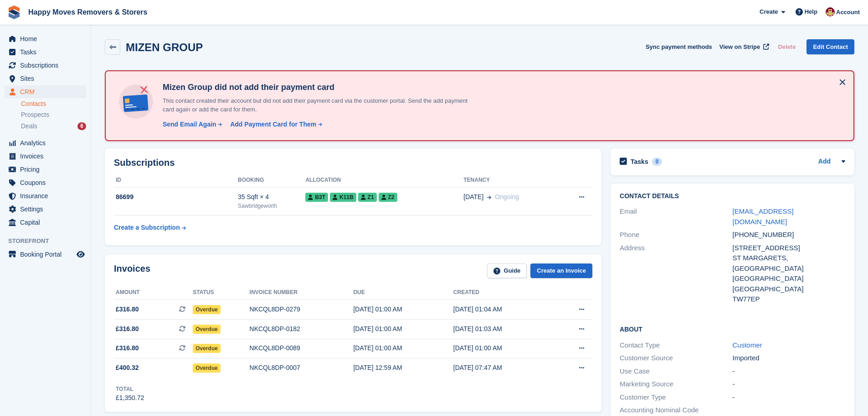 Image resolution: width=868 pixels, height=416 pixels. I want to click on div: Customer Source, so click(676, 358).